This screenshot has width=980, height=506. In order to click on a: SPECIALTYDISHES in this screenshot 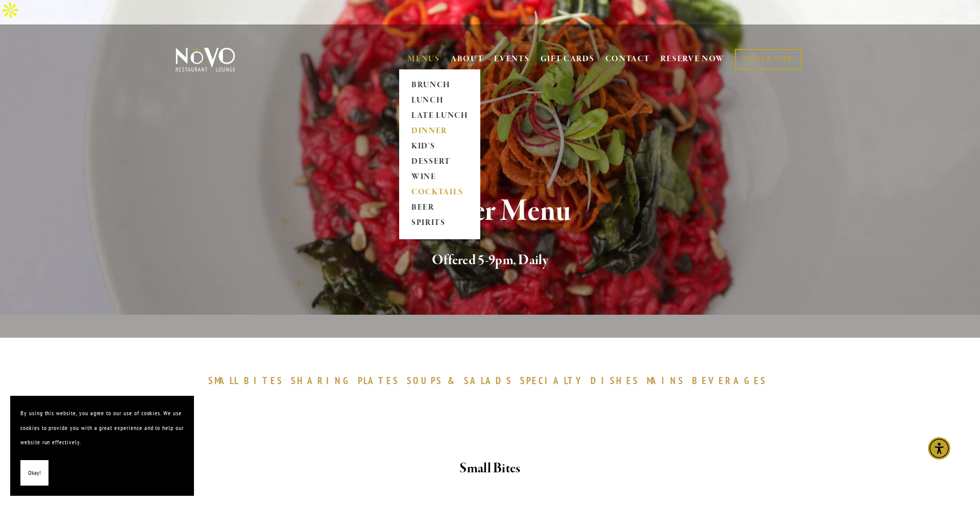, I will do `click(582, 380)`.